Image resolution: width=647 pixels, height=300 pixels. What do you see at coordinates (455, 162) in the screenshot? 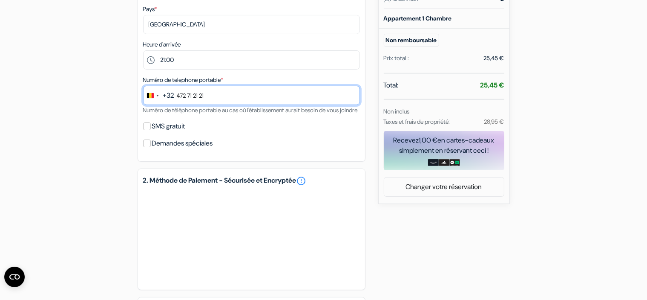
I see `img: uber-uber-eats-card.png` at bounding box center [455, 162].